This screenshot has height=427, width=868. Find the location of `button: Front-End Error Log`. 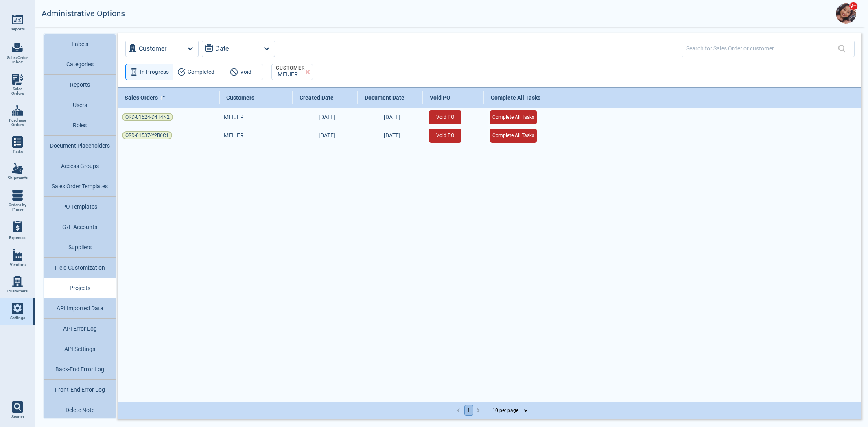

button: Front-End Error Log is located at coordinates (80, 390).